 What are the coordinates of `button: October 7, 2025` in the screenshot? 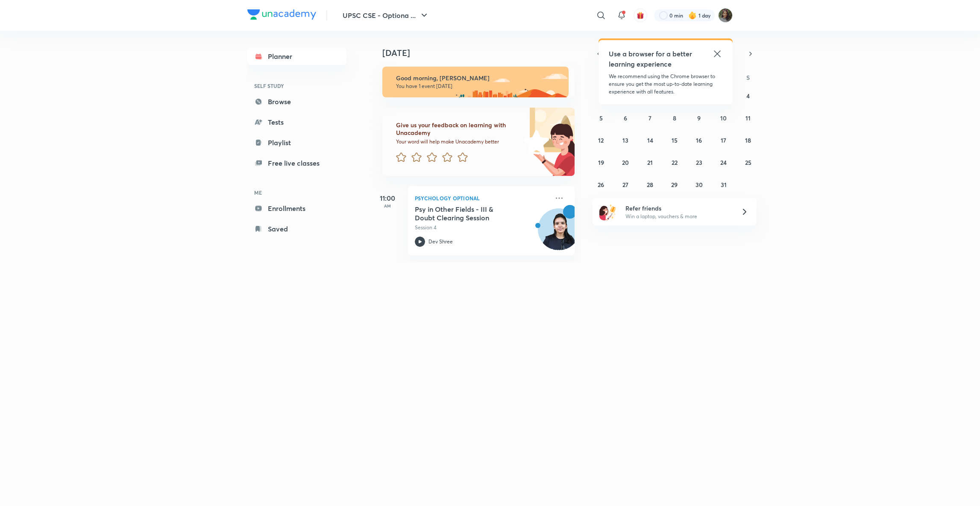 It's located at (650, 118).